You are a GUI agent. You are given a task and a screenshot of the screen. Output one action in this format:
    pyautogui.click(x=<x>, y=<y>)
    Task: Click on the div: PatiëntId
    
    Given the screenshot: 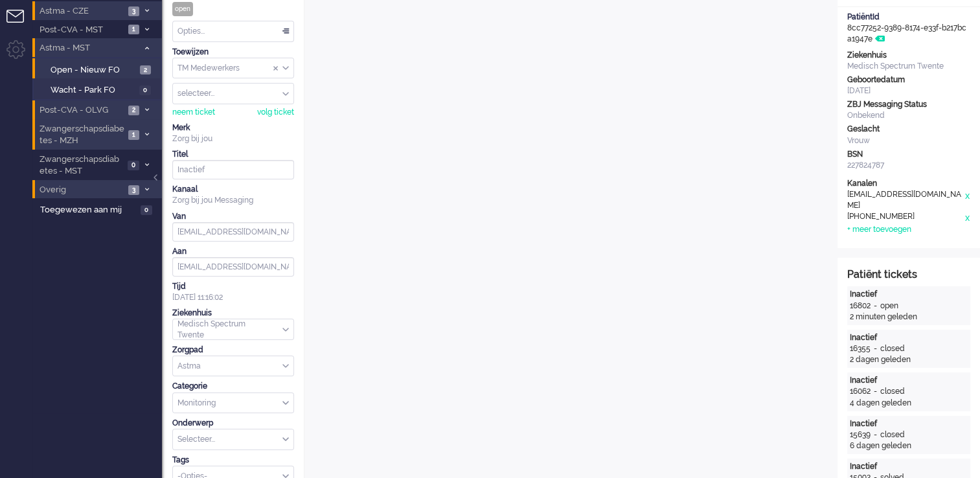 What is the action you would take?
    pyautogui.click(x=909, y=17)
    